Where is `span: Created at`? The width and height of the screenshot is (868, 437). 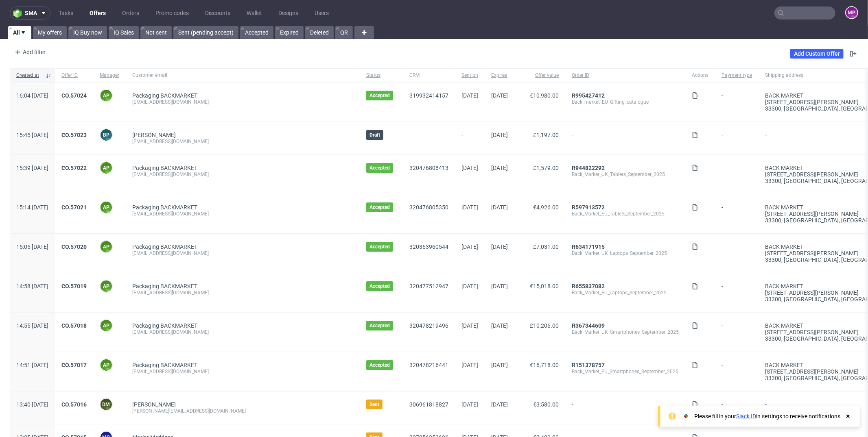 span: Created at is located at coordinates (29, 75).